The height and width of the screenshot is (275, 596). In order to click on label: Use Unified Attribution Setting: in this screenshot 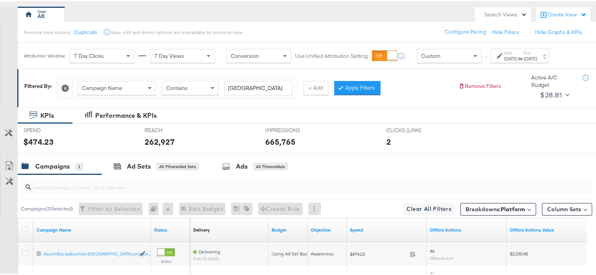, I will do `click(332, 55)`.